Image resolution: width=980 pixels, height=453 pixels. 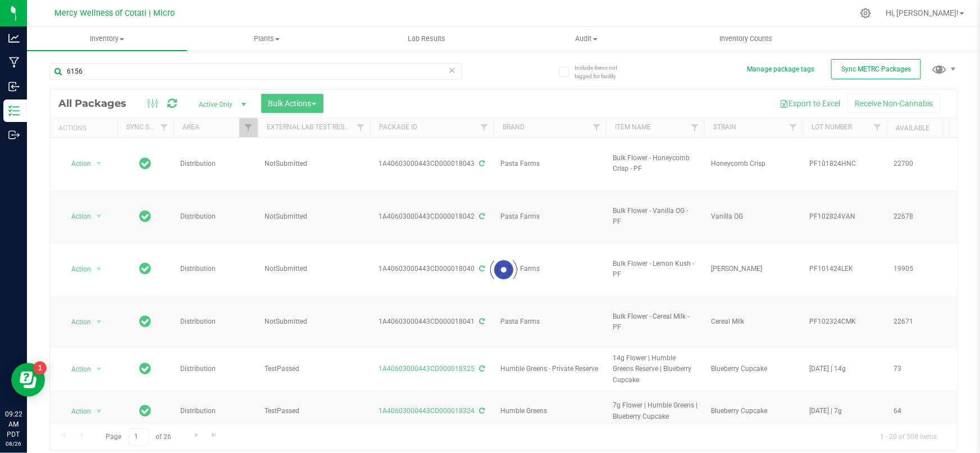 What do you see at coordinates (14, 111) in the screenshot?
I see `inline-svg: Inventory` at bounding box center [14, 111].